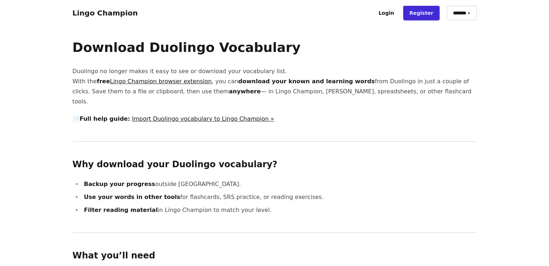  What do you see at coordinates (386, 13) in the screenshot?
I see `a: Login` at bounding box center [386, 13].